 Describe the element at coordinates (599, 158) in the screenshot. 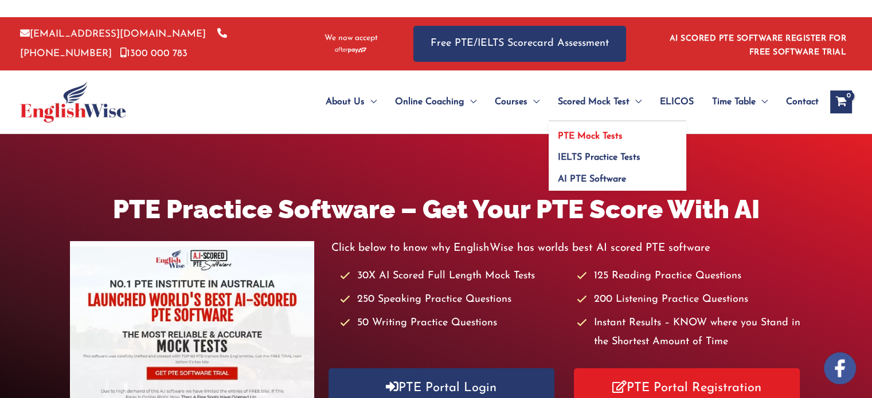

I see `span: IELTS Practice Tests` at that location.